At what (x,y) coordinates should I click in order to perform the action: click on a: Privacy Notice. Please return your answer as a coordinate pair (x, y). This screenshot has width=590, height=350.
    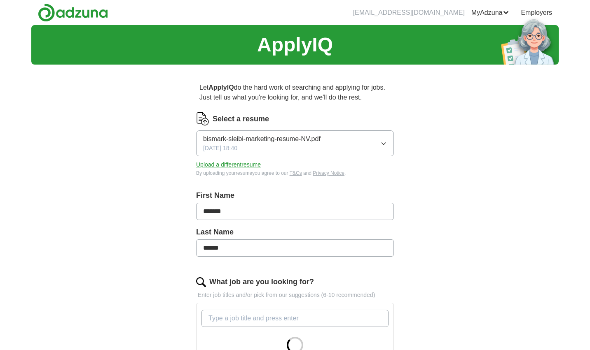
    Looking at the image, I should click on (328, 173).